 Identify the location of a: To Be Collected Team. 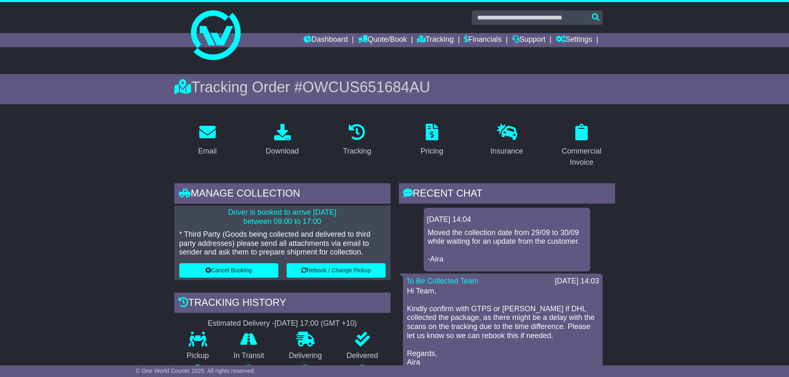
(442, 281).